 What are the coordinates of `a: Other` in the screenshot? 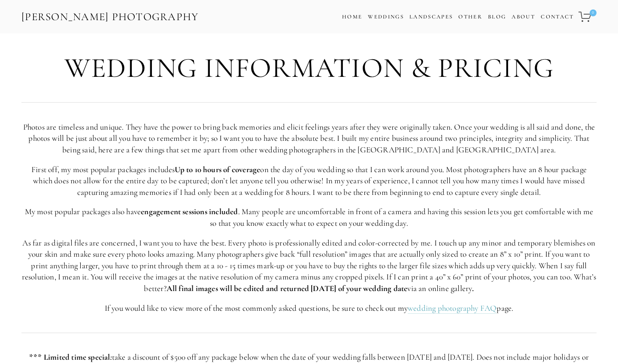 It's located at (471, 17).